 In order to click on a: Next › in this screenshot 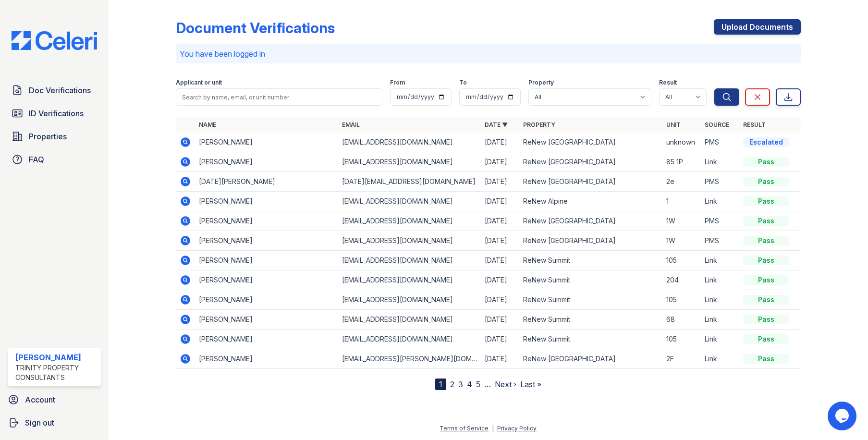, I will do `click(505, 384)`.